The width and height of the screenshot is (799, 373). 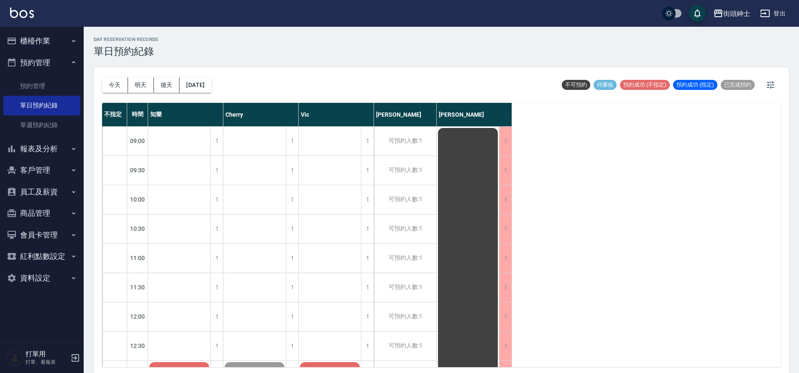 What do you see at coordinates (186, 115) in the screenshot?
I see `div: 知樂` at bounding box center [186, 115].